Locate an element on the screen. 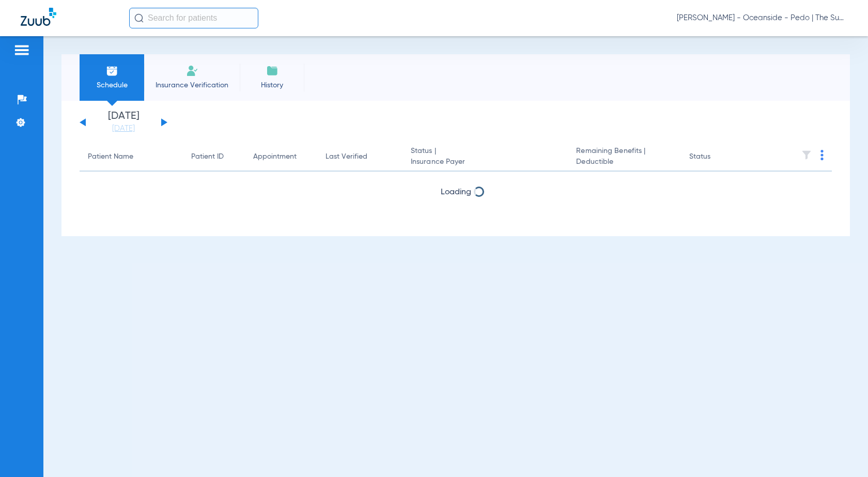  img: filter.svg is located at coordinates (806, 155).